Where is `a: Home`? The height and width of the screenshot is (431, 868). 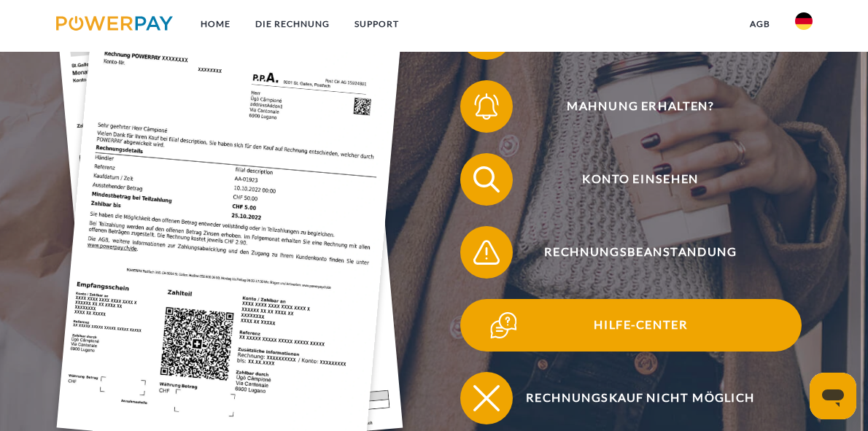
a: Home is located at coordinates (215, 24).